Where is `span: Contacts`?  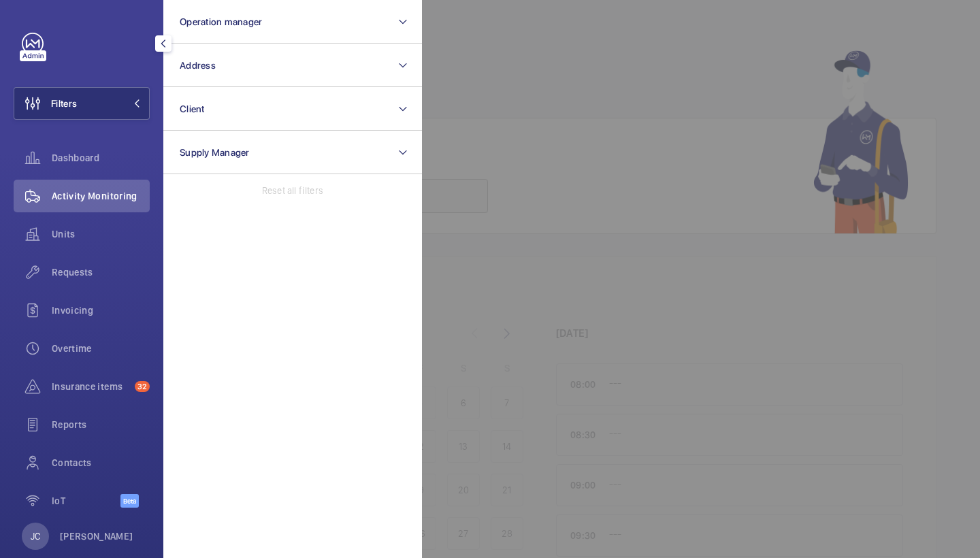 span: Contacts is located at coordinates (101, 463).